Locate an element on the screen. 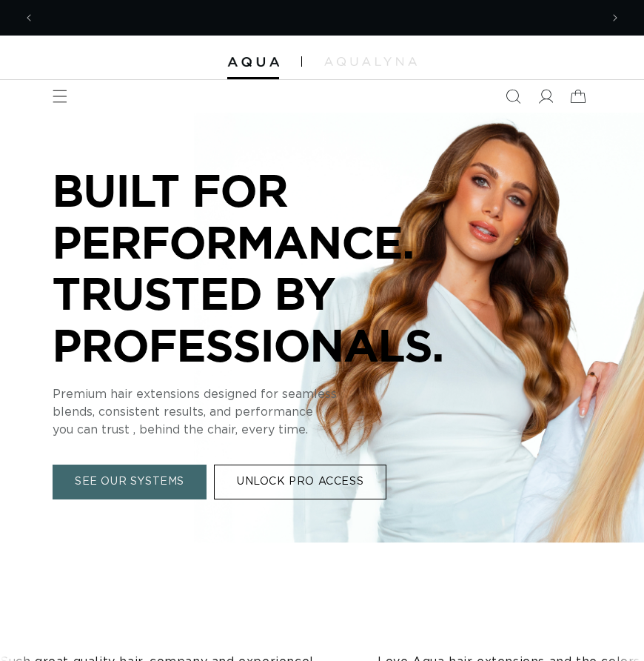 This screenshot has height=661, width=644. img: Aqua Hair Extensions is located at coordinates (253, 62).